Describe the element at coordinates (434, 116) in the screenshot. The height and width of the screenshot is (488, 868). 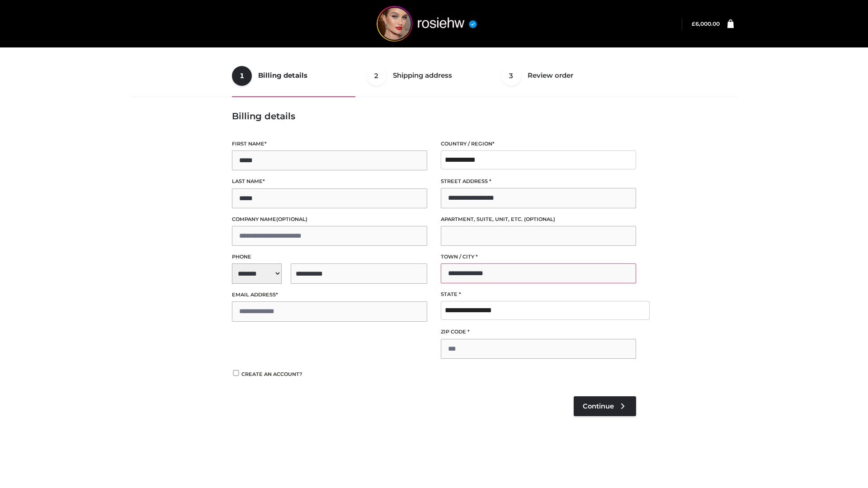
I see `h3: Billing details` at that location.